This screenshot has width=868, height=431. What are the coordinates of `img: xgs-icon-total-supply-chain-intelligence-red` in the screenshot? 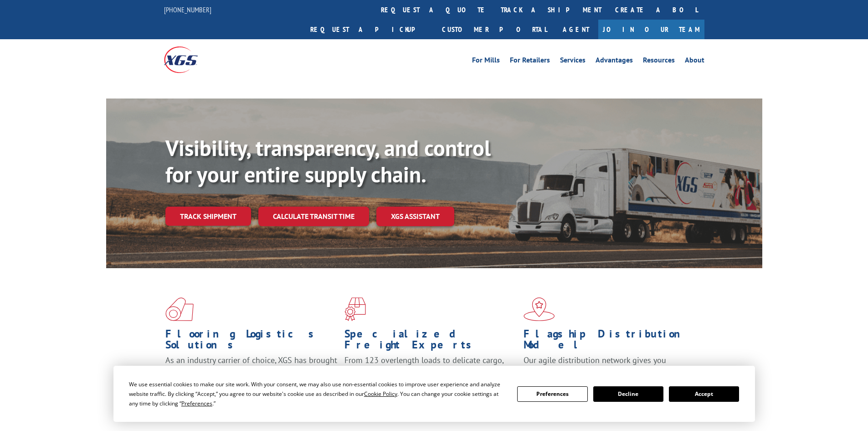 It's located at (180, 309).